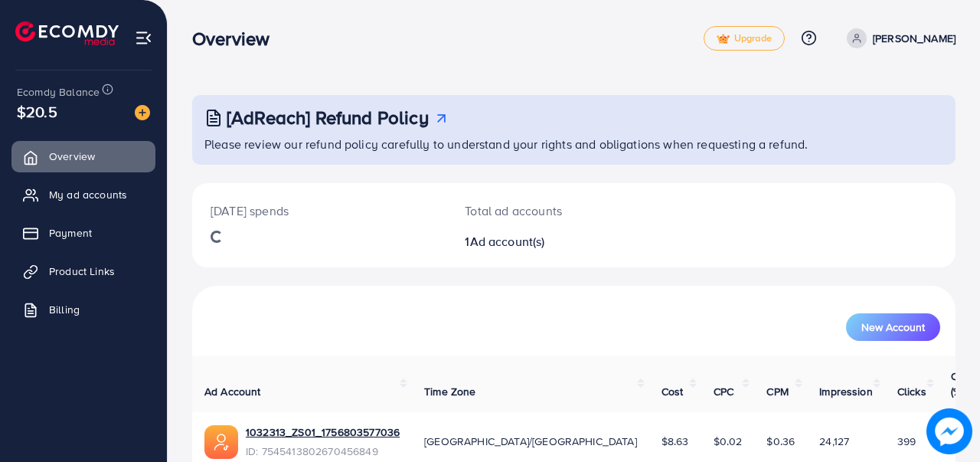 This screenshot has width=980, height=462. Describe the element at coordinates (541, 241) in the screenshot. I see `h2: 1` at that location.